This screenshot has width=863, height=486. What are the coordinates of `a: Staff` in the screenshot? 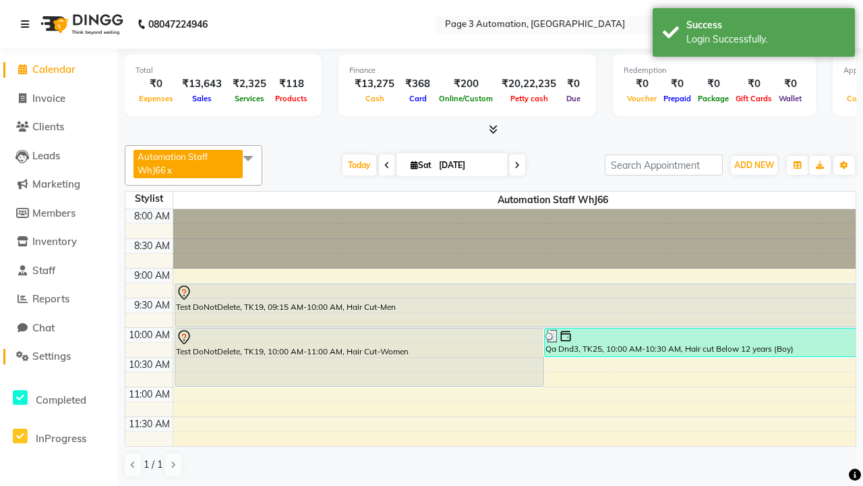 It's located at (59, 270).